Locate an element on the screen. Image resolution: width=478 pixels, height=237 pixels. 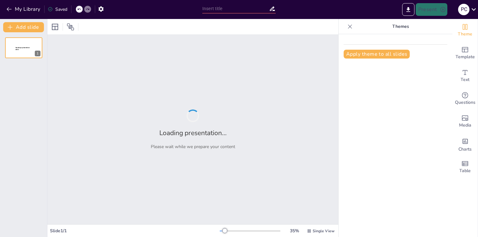
button: Add slide is located at coordinates (23, 27).